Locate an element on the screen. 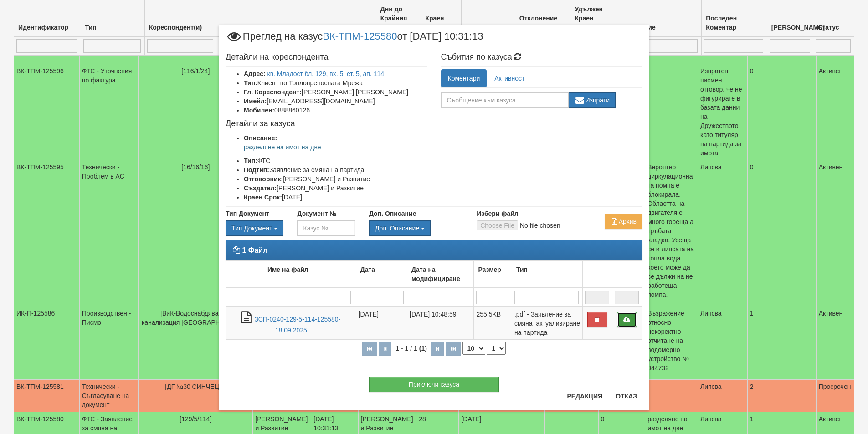 The image size is (868, 434). a: ВК-ТПМ-125580 is located at coordinates (360, 36).